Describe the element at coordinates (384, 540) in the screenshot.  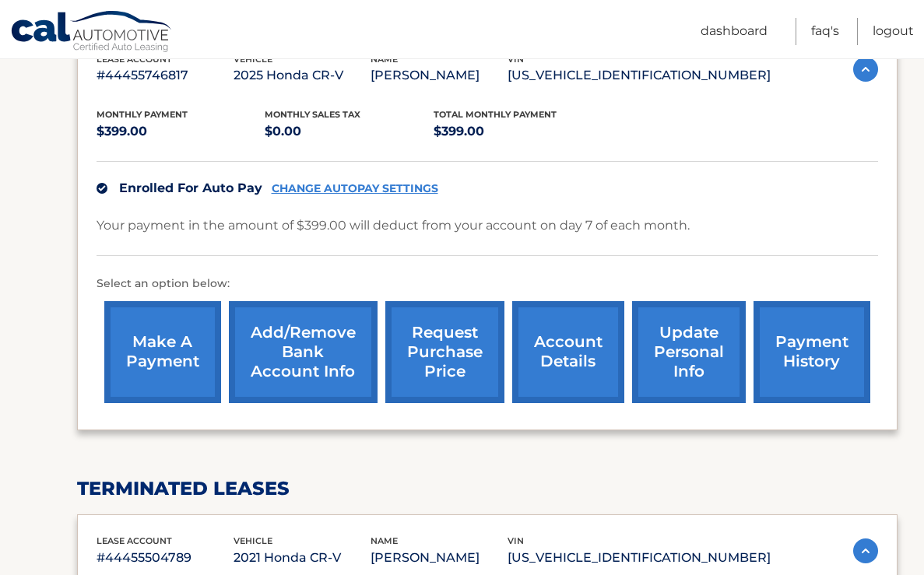
I see `span: name` at that location.